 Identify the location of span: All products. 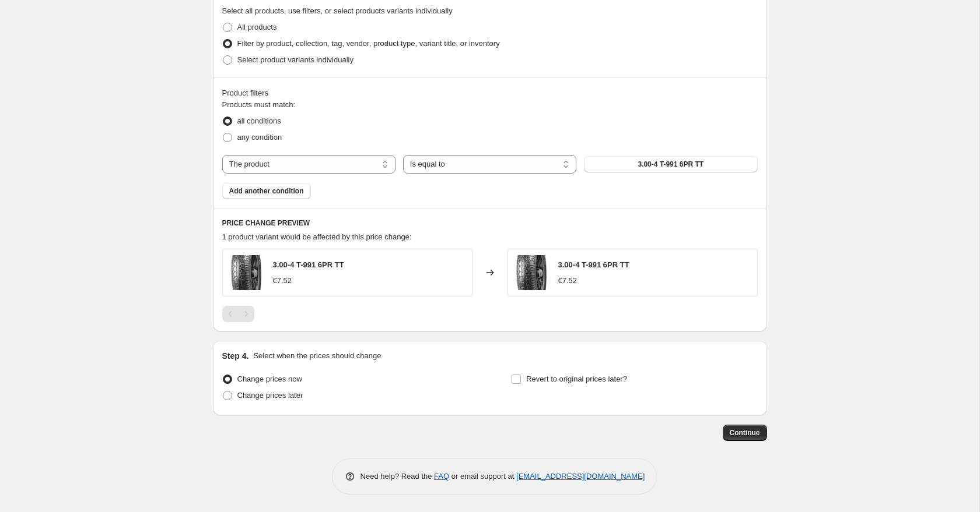
(257, 27).